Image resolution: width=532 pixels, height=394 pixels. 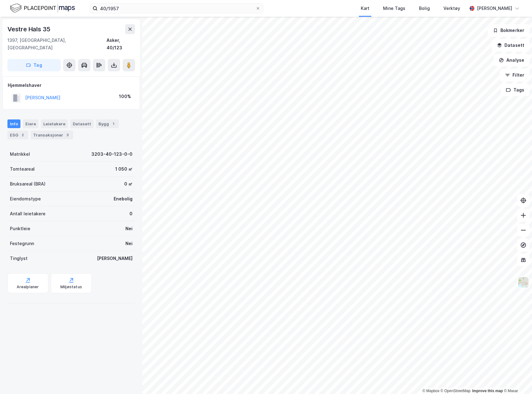 I want to click on input: Søk på adresse, matrikkel, gårdeiere, leietakere eller personer, so click(x=177, y=9).